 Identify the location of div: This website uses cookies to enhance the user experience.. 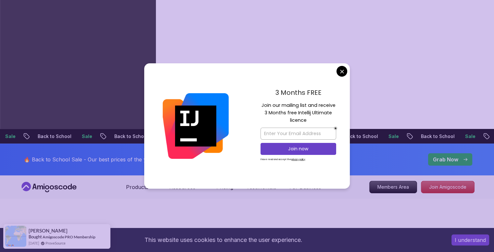
(223, 240).